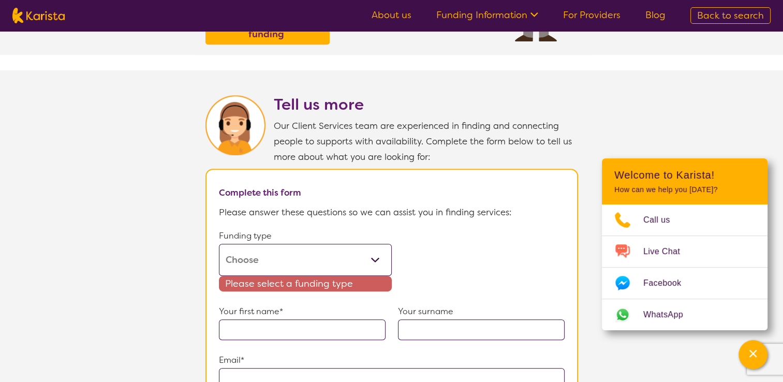 The height and width of the screenshot is (382, 783). Describe the element at coordinates (426, 141) in the screenshot. I see `p: Our Client Services team are experienced in finding and connecting people to supports with availa...` at that location.